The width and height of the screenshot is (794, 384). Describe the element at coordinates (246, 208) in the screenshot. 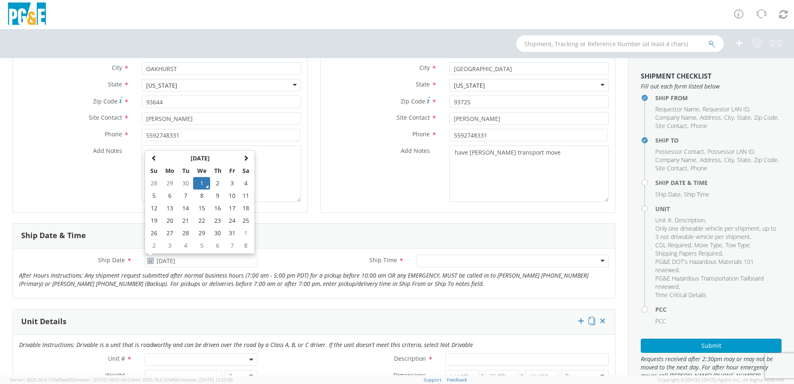

I see `td: 18` at that location.